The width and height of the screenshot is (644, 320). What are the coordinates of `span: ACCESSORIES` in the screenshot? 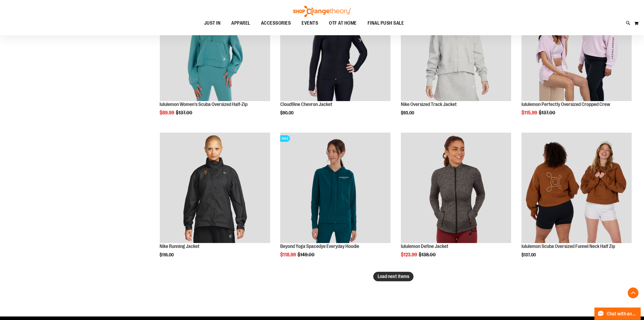 It's located at (276, 23).